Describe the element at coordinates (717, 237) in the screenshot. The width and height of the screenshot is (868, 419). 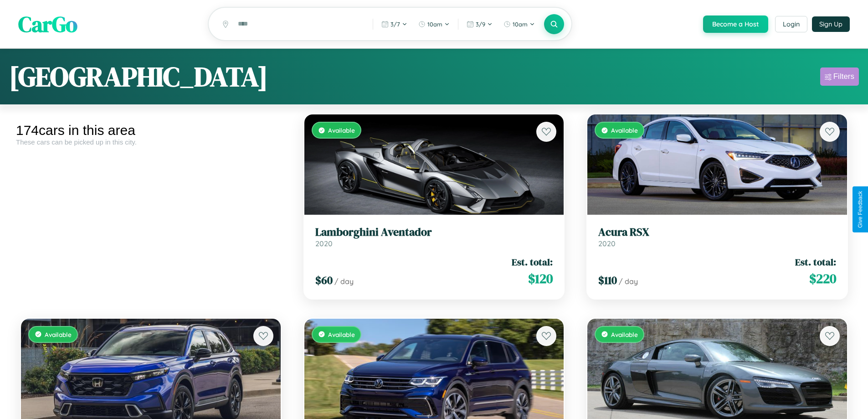
I see `a: Acura RSX2020` at that location.